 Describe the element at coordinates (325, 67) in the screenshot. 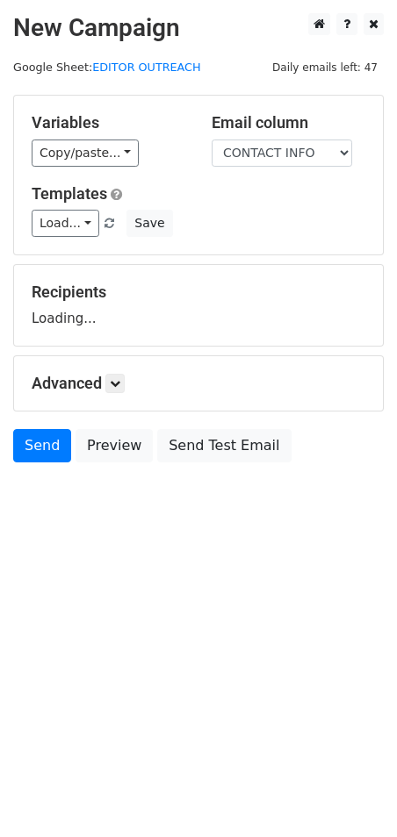

I see `a: Daily emails left: 47` at that location.